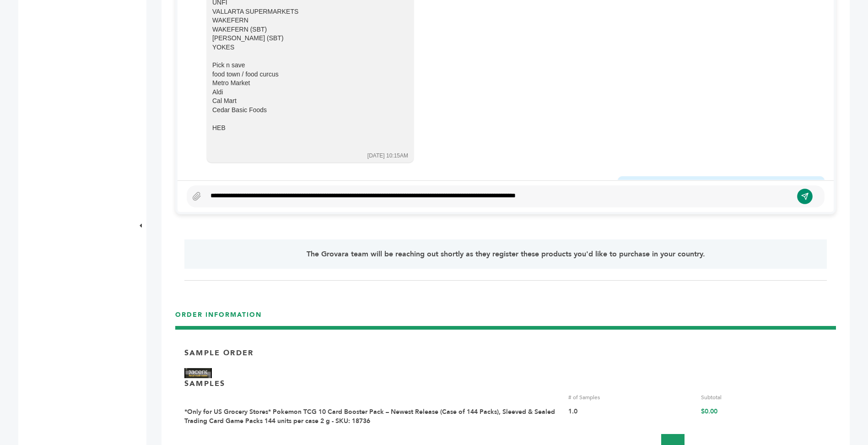 The image size is (868, 445). I want to click on div: Cedar Basic Foods HEB, so click(304, 119).